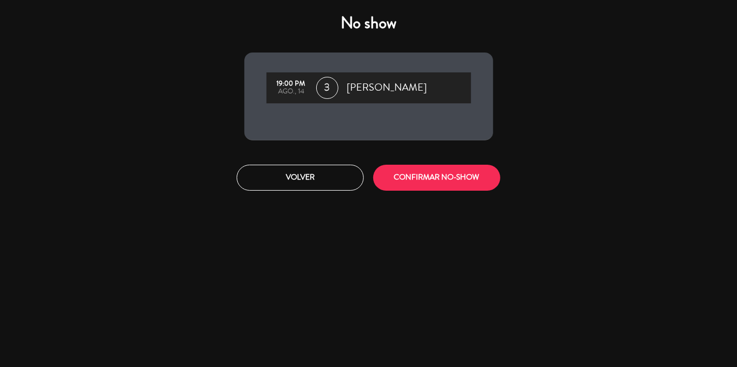  I want to click on h4: No show, so click(369, 23).